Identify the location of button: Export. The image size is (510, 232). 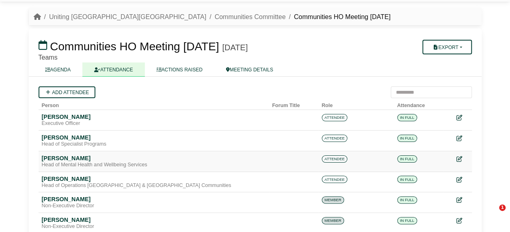
(446, 47).